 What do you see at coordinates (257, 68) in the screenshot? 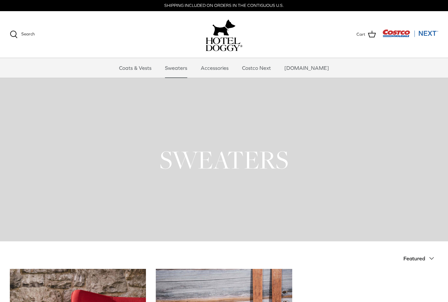
I see `a: Costco Next` at bounding box center [257, 68].